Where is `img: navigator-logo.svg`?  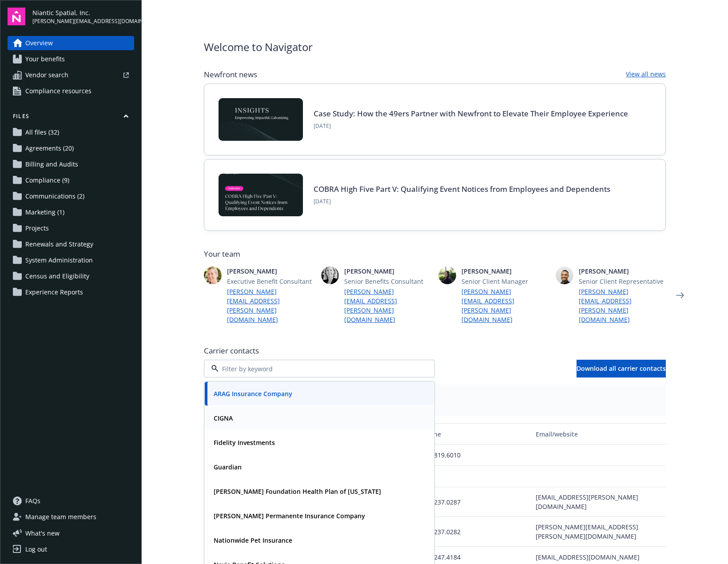 img: navigator-logo.svg is located at coordinates (17, 17).